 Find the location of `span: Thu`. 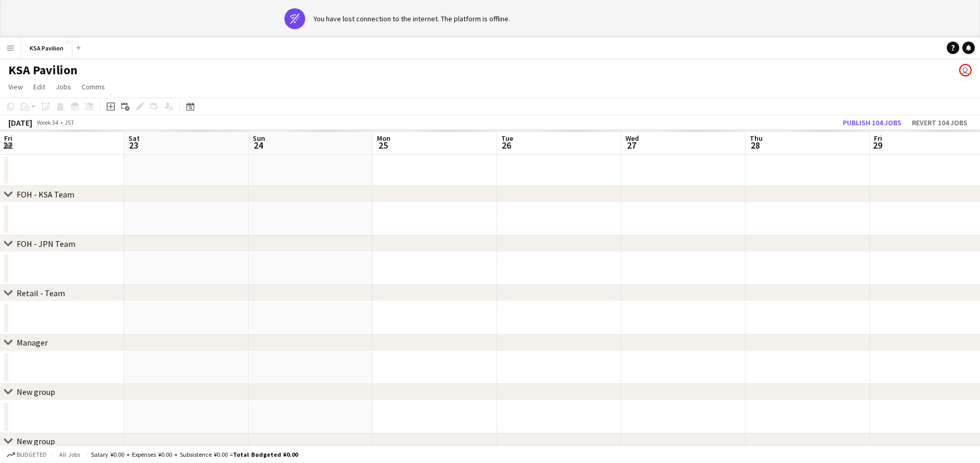

span: Thu is located at coordinates (756, 138).